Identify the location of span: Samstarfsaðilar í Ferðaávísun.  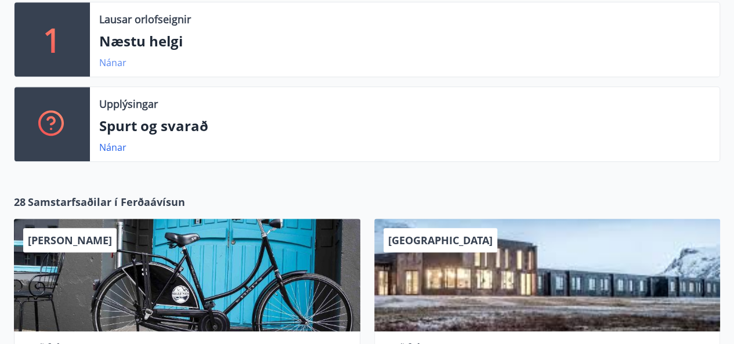
(106, 202).